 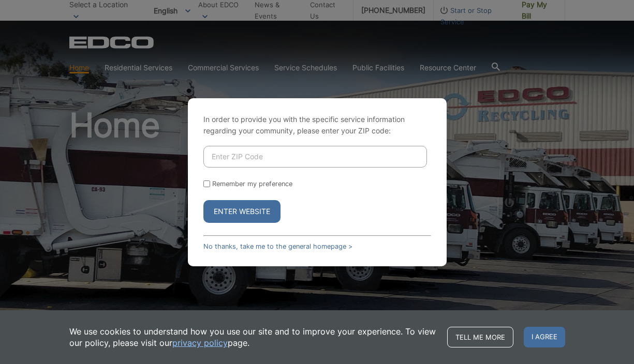 What do you see at coordinates (242, 212) in the screenshot?
I see `button: Enter Website` at bounding box center [242, 212].